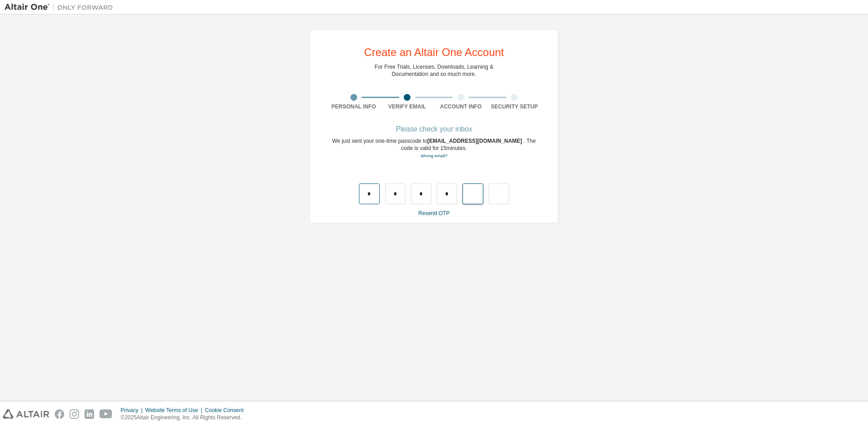 Image resolution: width=868 pixels, height=427 pixels. What do you see at coordinates (407, 106) in the screenshot?
I see `div: Verify Email` at bounding box center [407, 106].